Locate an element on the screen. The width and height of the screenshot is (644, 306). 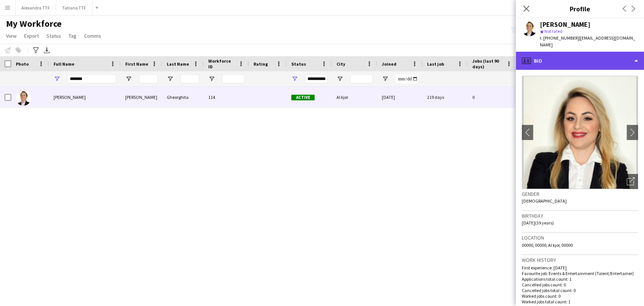
div: 219 days is located at coordinates (445, 97).